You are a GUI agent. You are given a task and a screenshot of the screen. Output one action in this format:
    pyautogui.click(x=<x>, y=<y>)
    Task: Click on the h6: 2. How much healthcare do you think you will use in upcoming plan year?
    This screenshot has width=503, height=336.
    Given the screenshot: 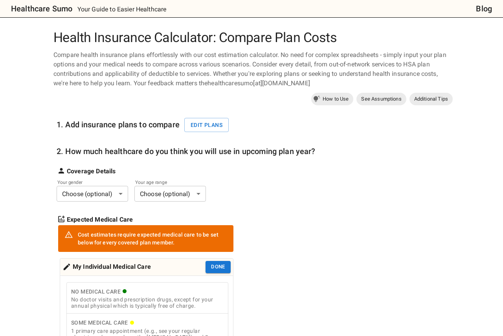 What is the action you would take?
    pyautogui.click(x=186, y=151)
    